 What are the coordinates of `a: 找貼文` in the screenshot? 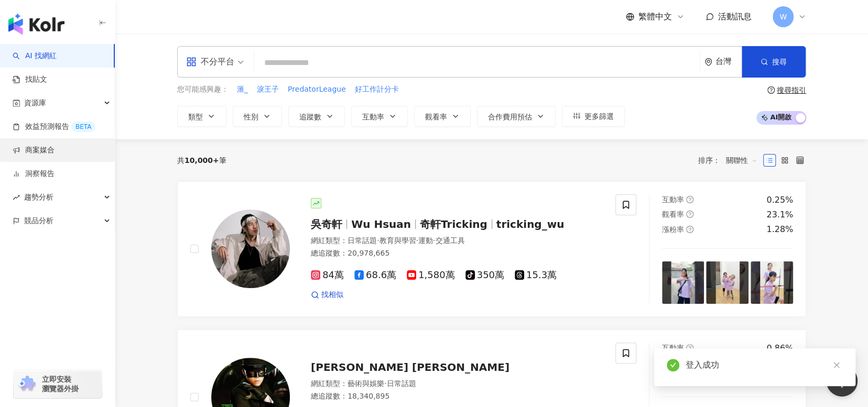 It's located at (30, 79).